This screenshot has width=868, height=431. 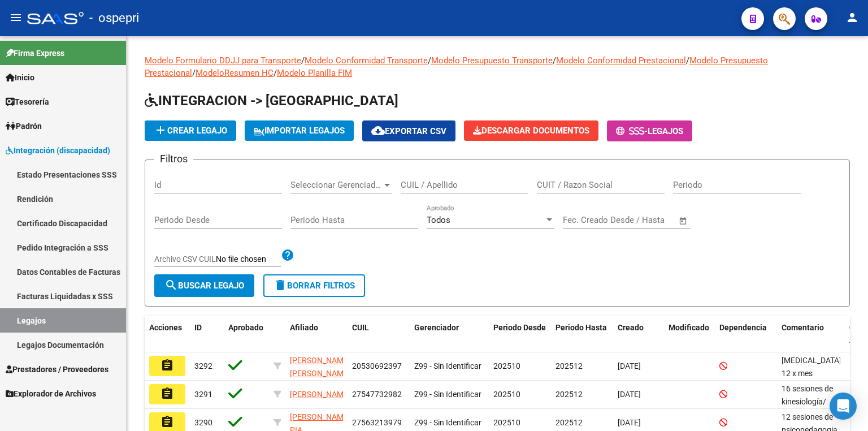 I want to click on datatable-header-cell: Aprobado, so click(x=247, y=334).